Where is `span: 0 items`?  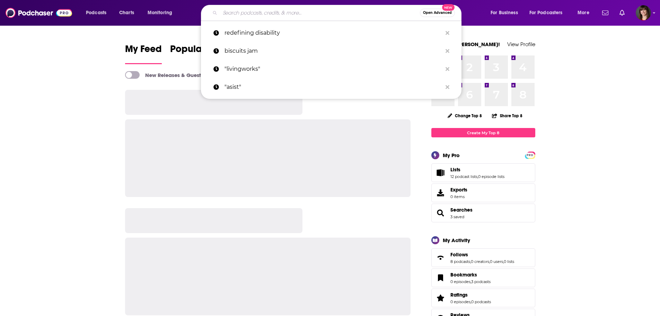 span: 0 items is located at coordinates (459, 196).